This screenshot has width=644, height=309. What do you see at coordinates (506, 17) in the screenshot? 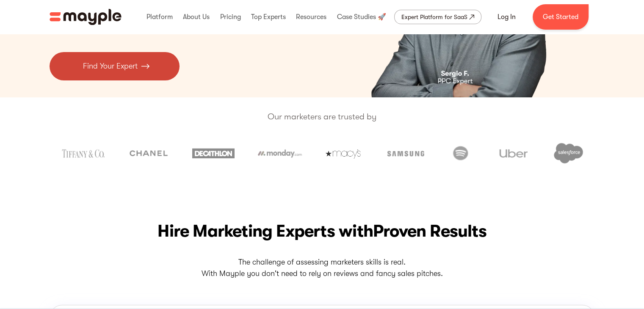
I see `a: Log In` at bounding box center [506, 17].